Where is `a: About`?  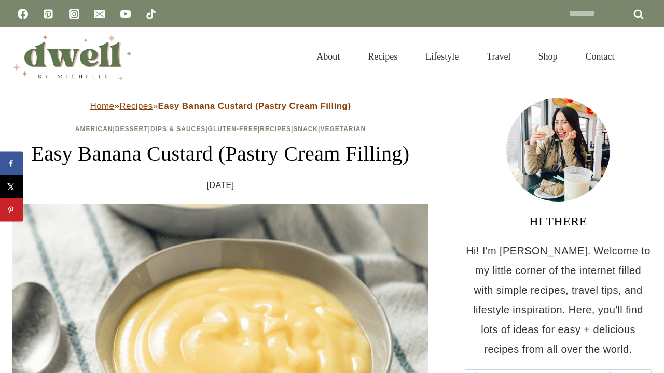
a: About is located at coordinates (328, 57).